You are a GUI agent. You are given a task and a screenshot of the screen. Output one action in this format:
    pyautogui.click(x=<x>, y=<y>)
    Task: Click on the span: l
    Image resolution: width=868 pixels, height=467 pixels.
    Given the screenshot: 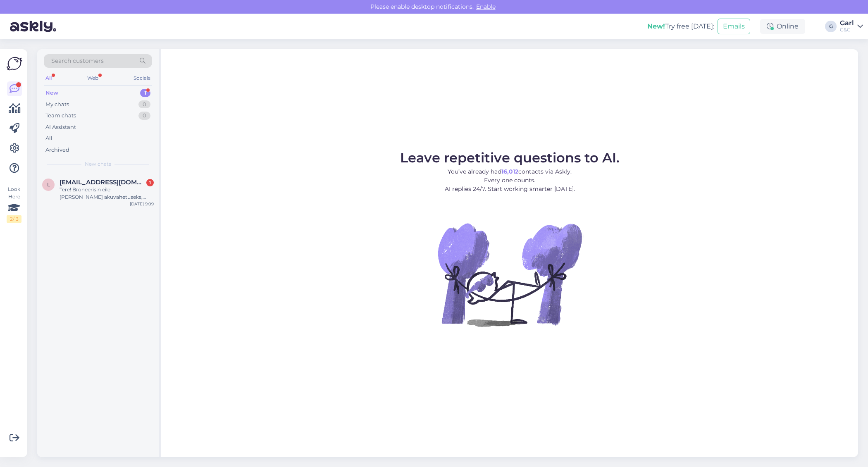 What is the action you would take?
    pyautogui.click(x=48, y=185)
    